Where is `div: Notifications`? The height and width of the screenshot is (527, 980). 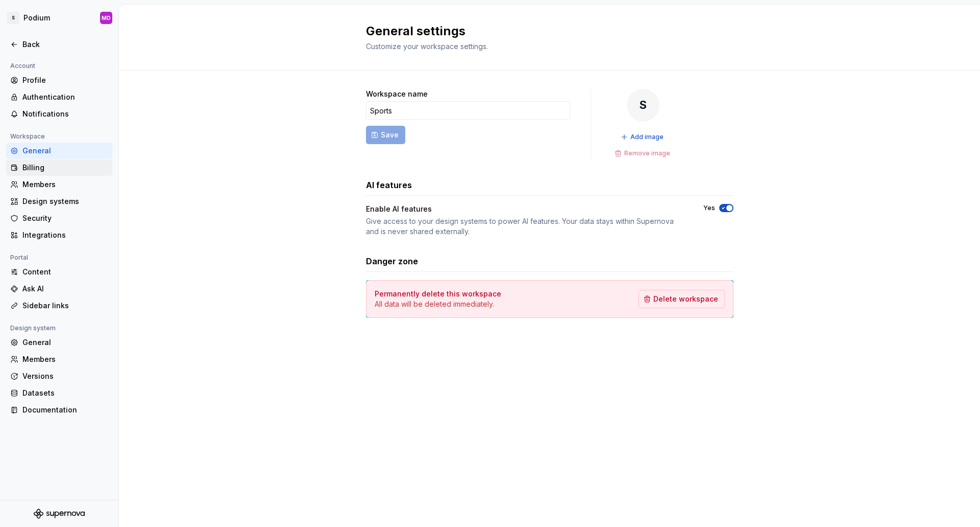
div: Notifications is located at coordinates (65, 114).